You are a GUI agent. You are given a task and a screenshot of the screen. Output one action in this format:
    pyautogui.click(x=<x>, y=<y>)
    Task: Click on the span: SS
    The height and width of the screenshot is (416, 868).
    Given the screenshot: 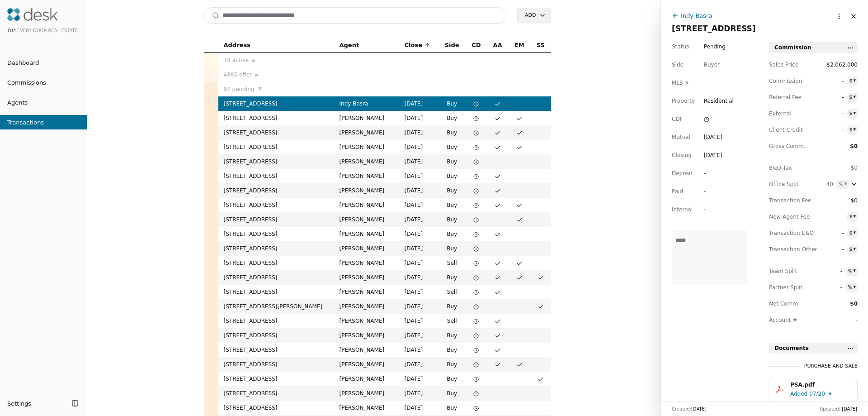 What is the action you would take?
    pyautogui.click(x=541, y=45)
    